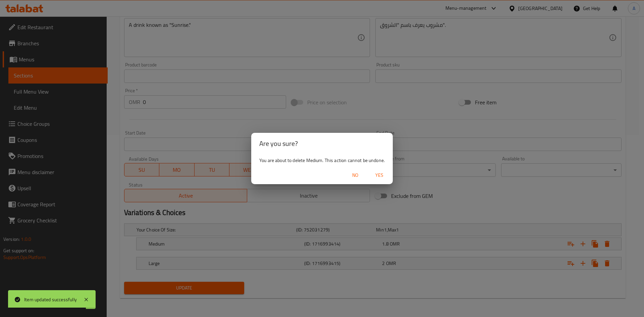 This screenshot has width=644, height=317. I want to click on h2: Are you sure?, so click(322, 144).